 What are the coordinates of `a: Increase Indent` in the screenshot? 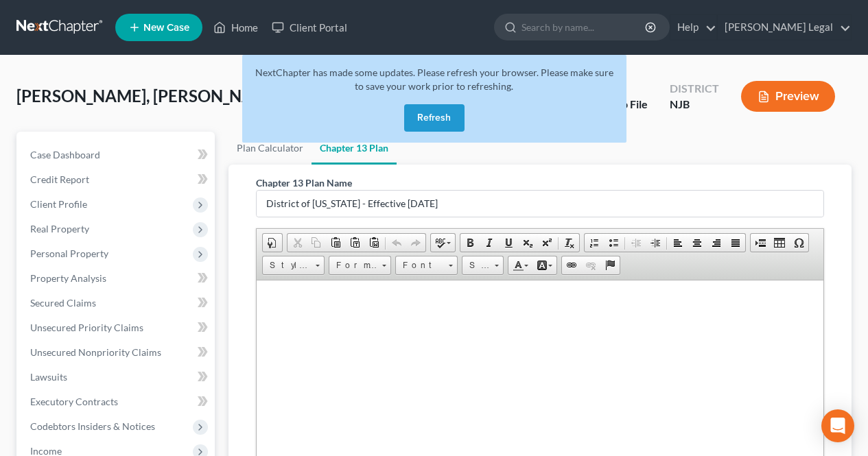 It's located at (655, 243).